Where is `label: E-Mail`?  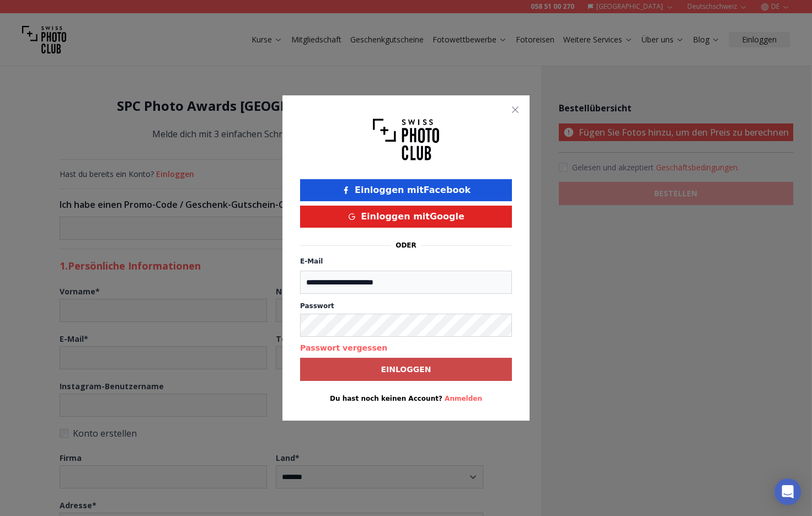 label: E-Mail is located at coordinates (311, 261).